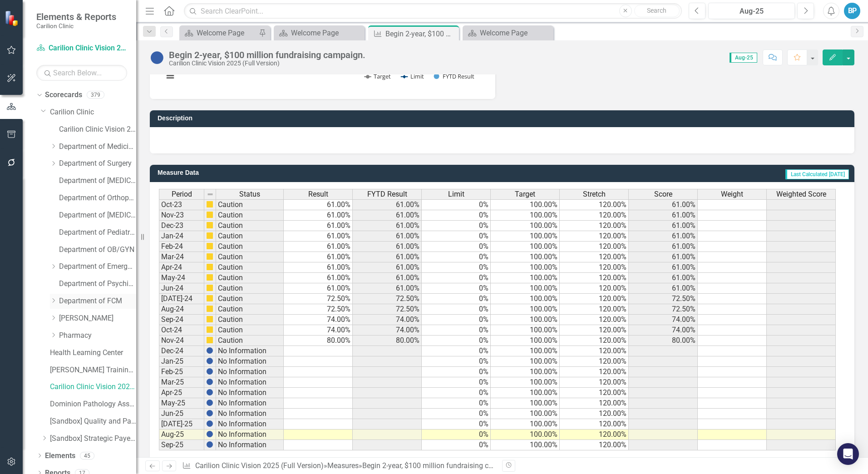 This screenshot has width=868, height=474. I want to click on span: Score, so click(664, 195).